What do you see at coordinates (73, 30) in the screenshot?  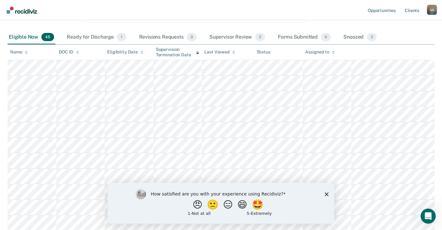 I see `div: 1 - Not at all` at bounding box center [73, 30].